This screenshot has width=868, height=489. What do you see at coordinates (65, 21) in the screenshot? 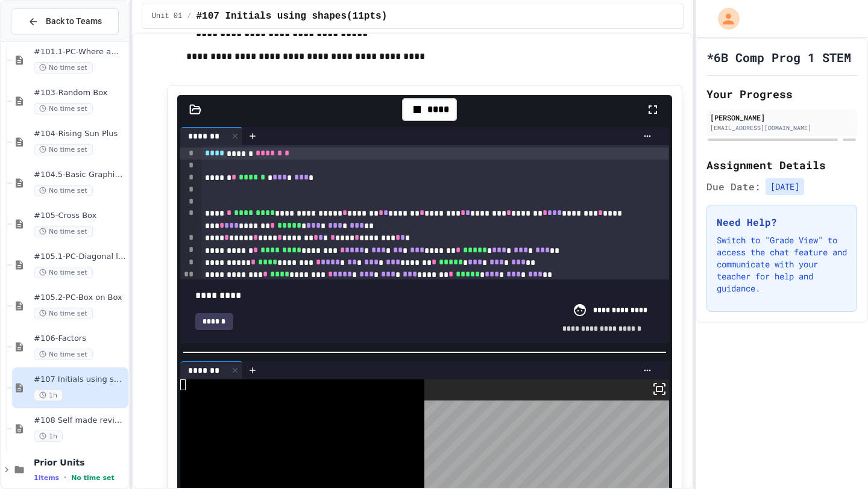
I see `button: Back to Teams` at bounding box center [65, 21].